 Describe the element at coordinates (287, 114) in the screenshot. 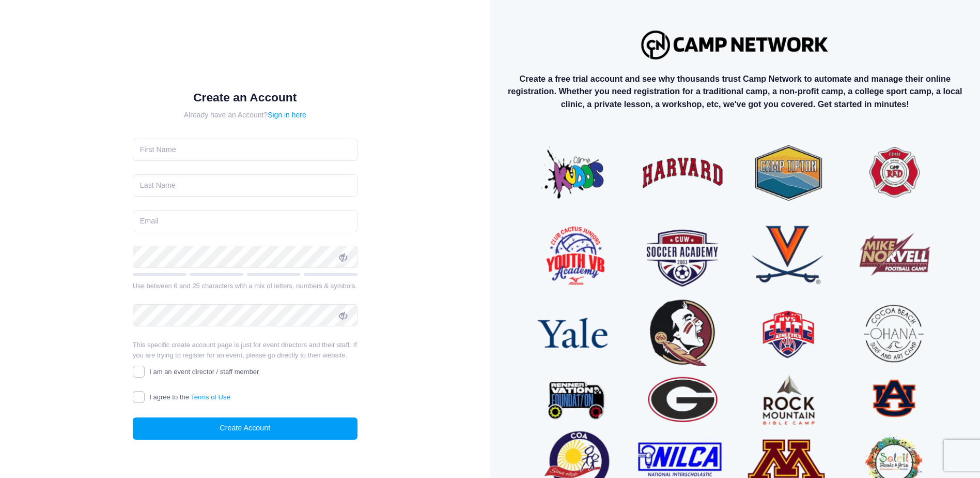

I see `a: Sign in here` at that location.